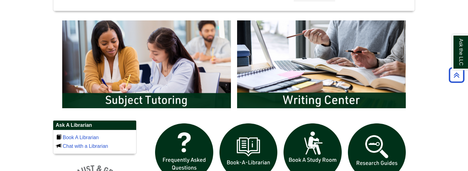  I want to click on img: Writing Center Information, so click(321, 64).